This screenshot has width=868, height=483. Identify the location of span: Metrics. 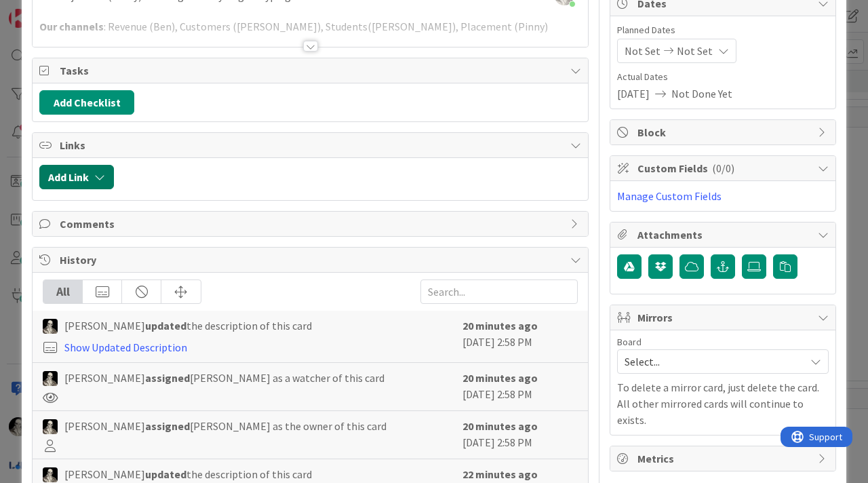
(724, 458).